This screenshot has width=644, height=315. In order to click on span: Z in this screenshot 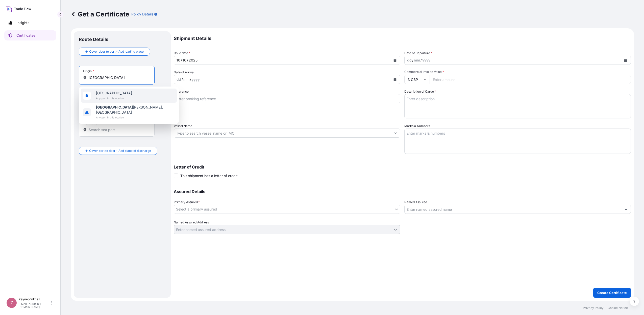, I will do `click(12, 303)`.